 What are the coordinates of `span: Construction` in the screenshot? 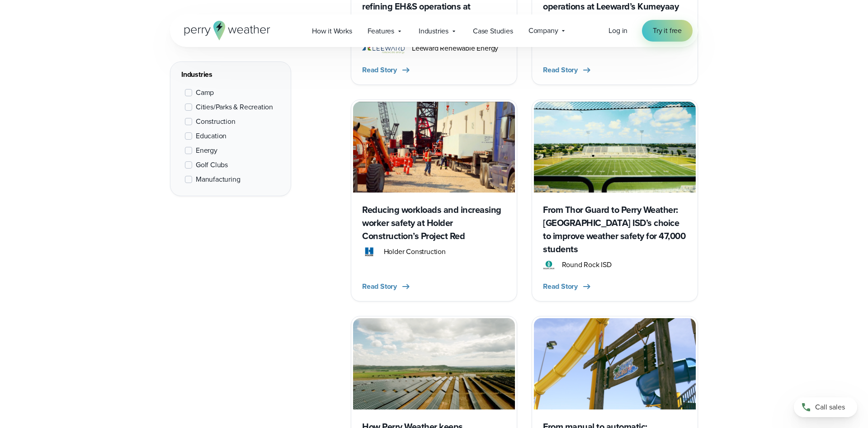 It's located at (216, 122).